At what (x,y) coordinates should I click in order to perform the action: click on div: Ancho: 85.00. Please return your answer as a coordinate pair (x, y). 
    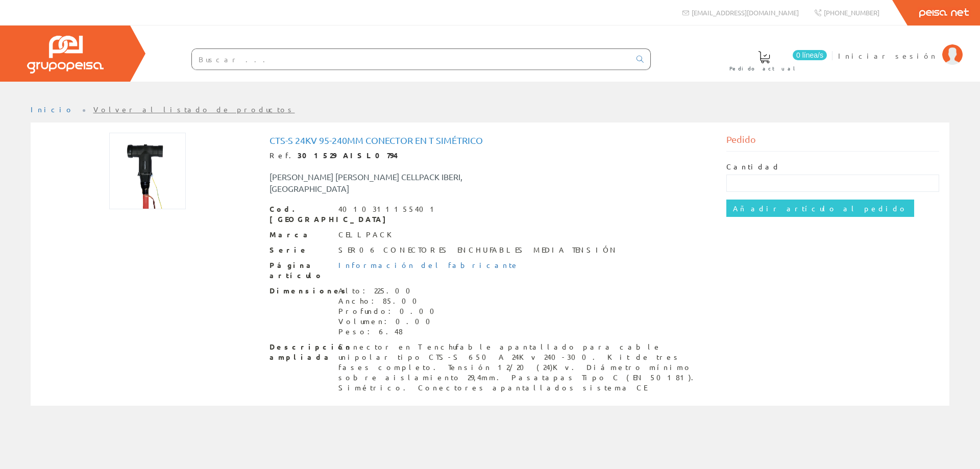
    Looking at the image, I should click on (389, 301).